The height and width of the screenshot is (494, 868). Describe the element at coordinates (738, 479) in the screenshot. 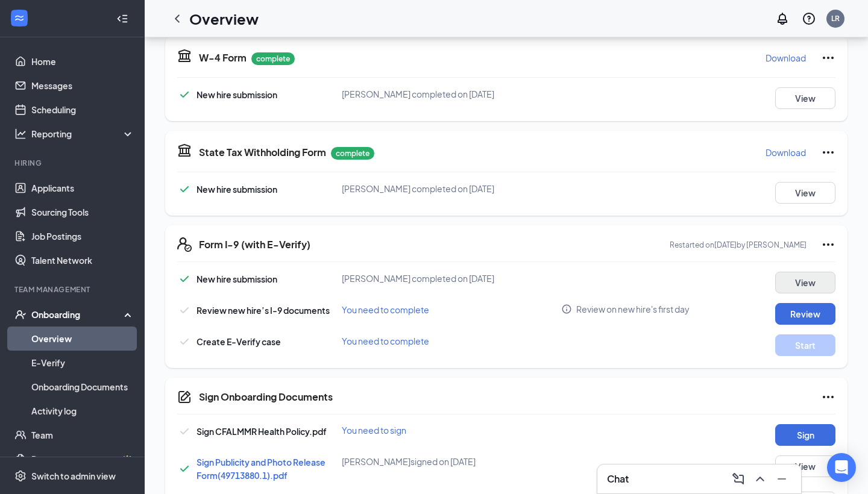

I see `svg: ComposeMessage` at that location.